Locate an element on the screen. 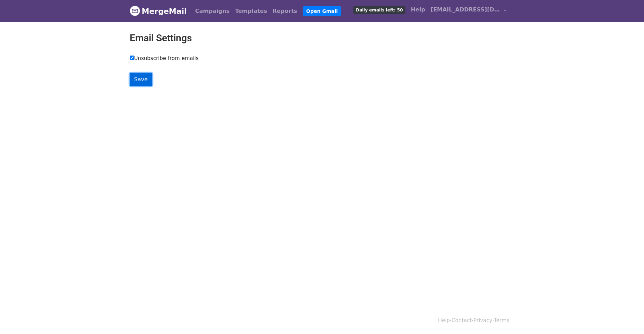 The height and width of the screenshot is (334, 644). a: MergeMail is located at coordinates (158, 11).